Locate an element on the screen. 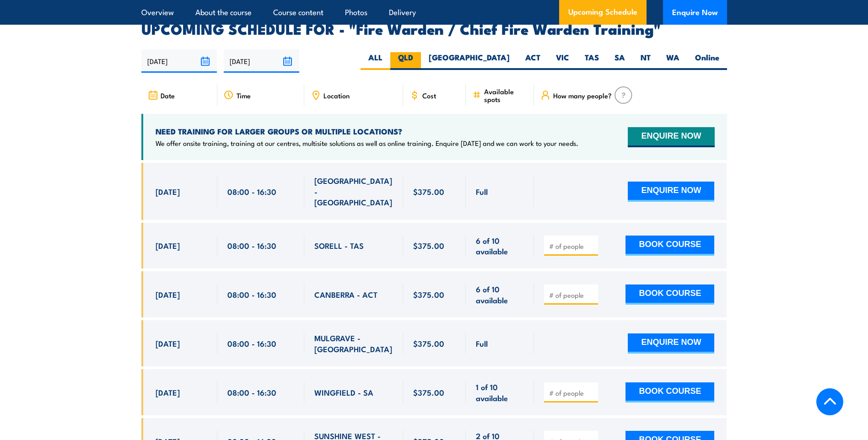 This screenshot has width=868, height=440. span: Cost is located at coordinates (429, 95).